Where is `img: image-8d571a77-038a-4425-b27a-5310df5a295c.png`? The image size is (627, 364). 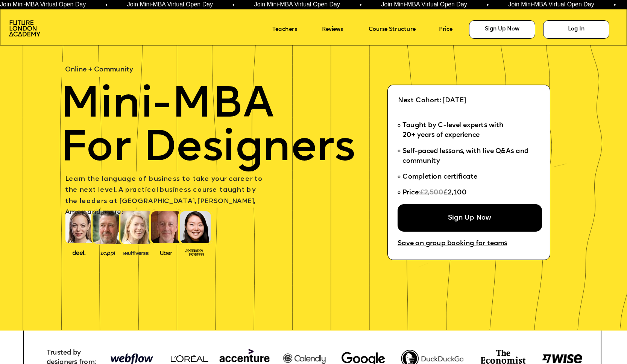
img: image-8d571a77-038a-4425-b27a-5310df5a295c.png is located at coordinates (562, 359).